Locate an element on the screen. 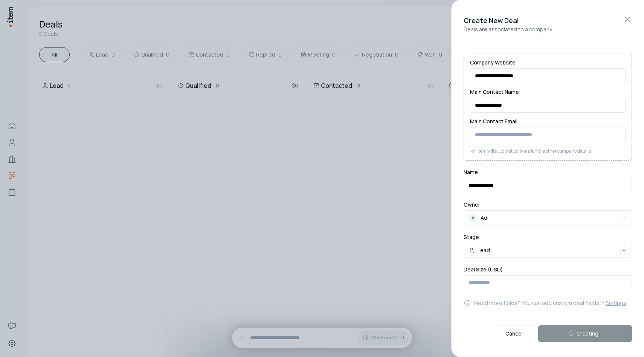 This screenshot has height=357, width=644. label: Stage is located at coordinates (548, 237).